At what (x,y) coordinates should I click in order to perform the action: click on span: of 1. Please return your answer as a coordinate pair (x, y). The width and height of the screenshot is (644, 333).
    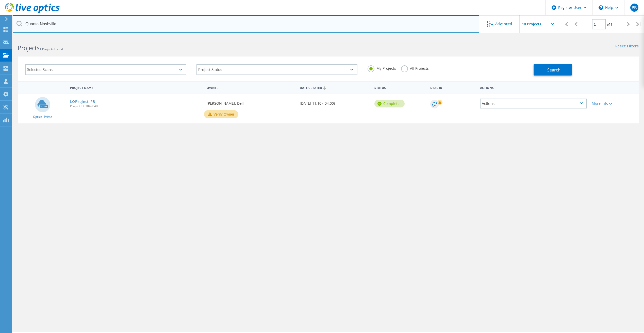
    Looking at the image, I should click on (609, 24).